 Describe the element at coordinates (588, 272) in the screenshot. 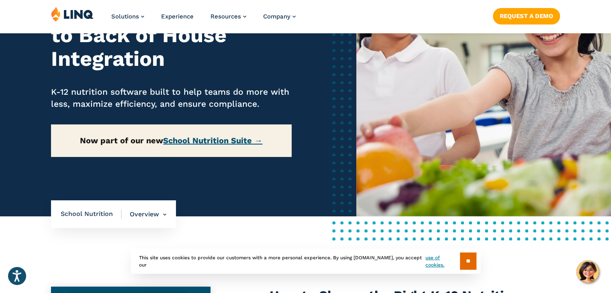

I see `button: Hello, have a question? Let’s chat.` at that location.